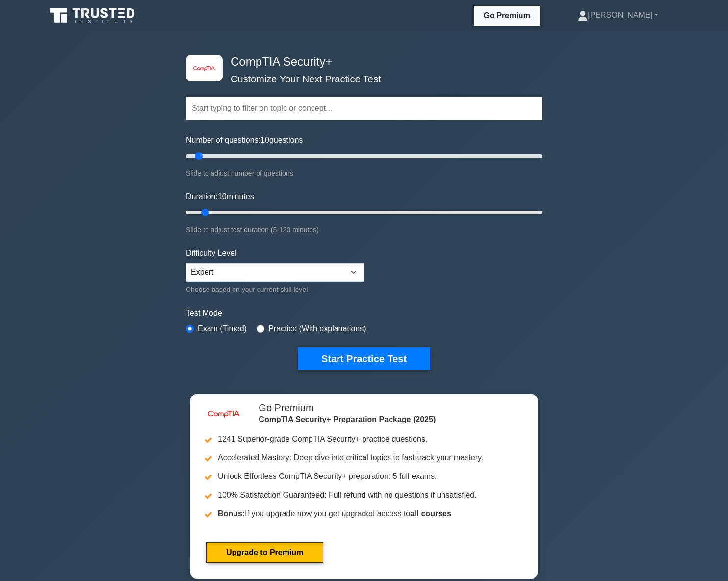 This screenshot has height=581, width=728. I want to click on button: Start Practice Test, so click(364, 359).